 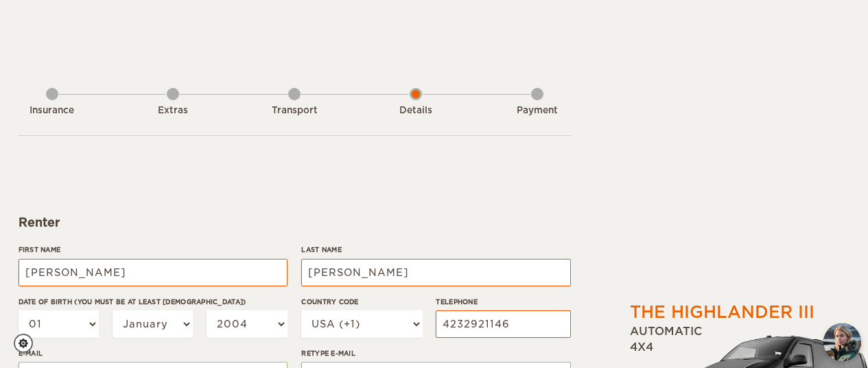 What do you see at coordinates (436, 353) in the screenshot?
I see `label: Retype E-mail` at bounding box center [436, 353].